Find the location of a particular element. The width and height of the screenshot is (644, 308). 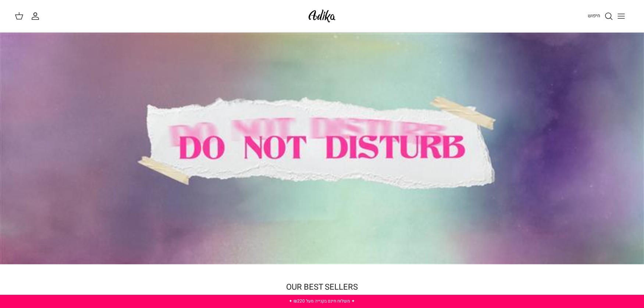

a: Adika IL is located at coordinates (322, 16).